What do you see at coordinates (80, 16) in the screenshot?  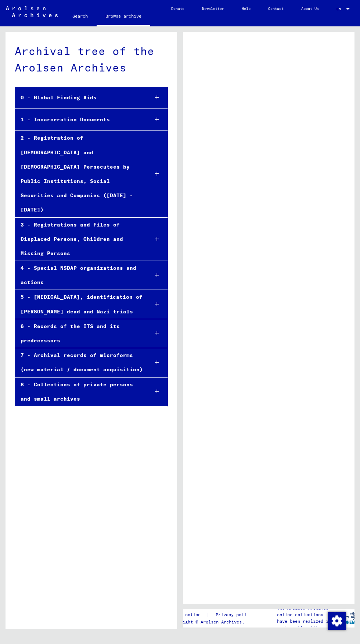 I see `a: Search` at bounding box center [80, 16].